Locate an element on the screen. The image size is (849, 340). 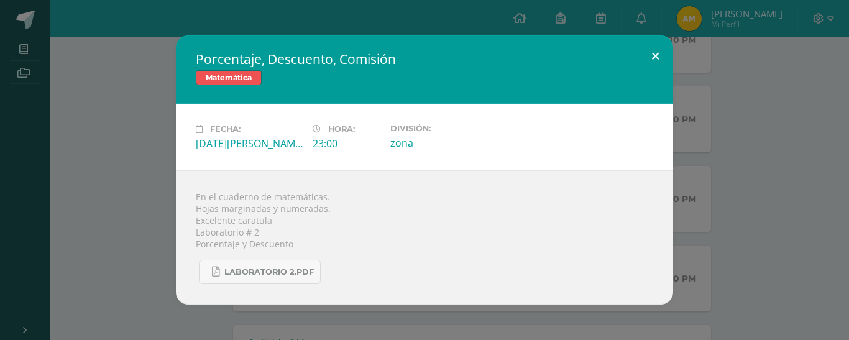
span: Laboratorio 2.pdf is located at coordinates (269, 272).